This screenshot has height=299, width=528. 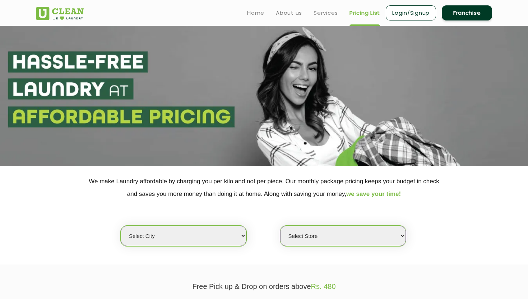 I want to click on a: Login/Signup, so click(x=411, y=13).